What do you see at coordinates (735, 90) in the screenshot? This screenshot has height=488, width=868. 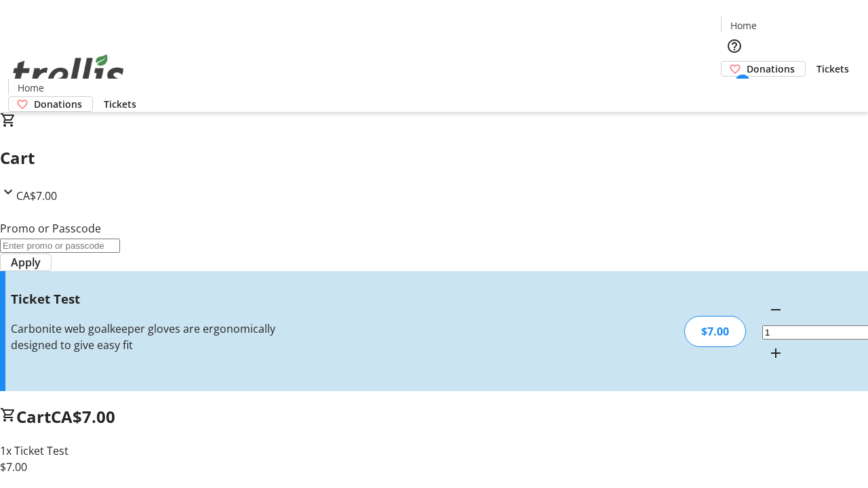 I see `button: Cart` at bounding box center [735, 90].